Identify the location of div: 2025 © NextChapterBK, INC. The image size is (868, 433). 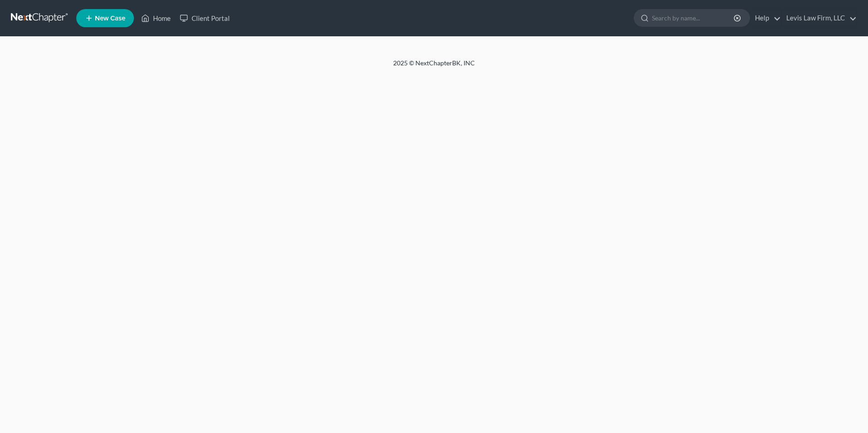
(434, 66).